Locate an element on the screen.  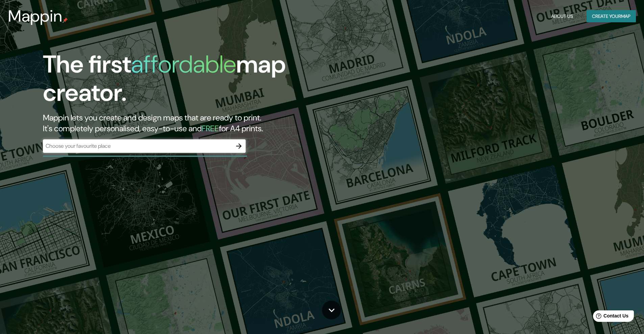
button: Create yourmap is located at coordinates (611, 16).